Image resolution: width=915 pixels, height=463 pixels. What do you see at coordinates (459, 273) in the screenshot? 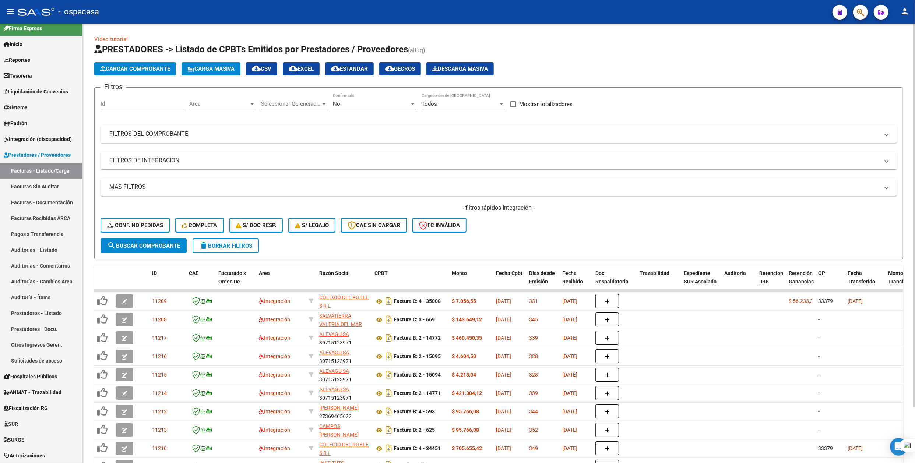
I see `span: Monto` at bounding box center [459, 273].